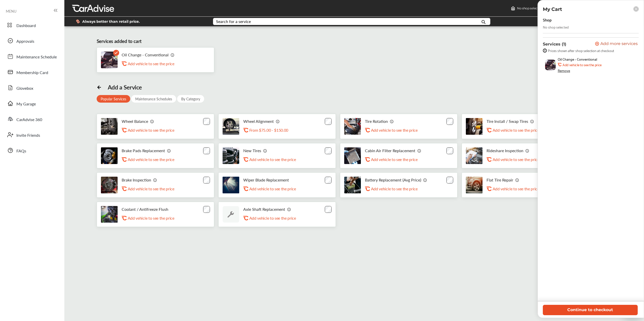 This screenshot has width=644, height=321. What do you see at coordinates (32, 150) in the screenshot?
I see `a: FAQs` at bounding box center [32, 150].